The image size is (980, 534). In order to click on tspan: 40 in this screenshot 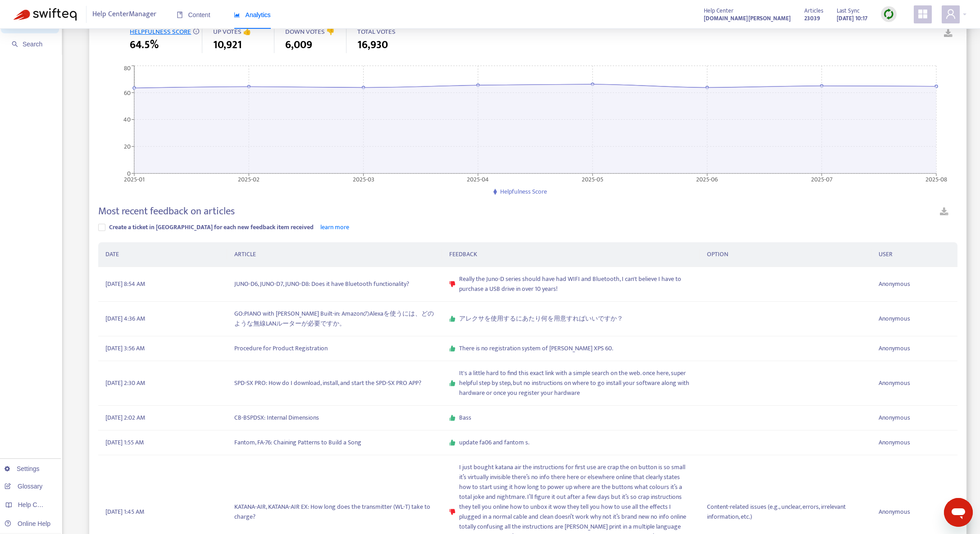, I will do `click(127, 119)`.